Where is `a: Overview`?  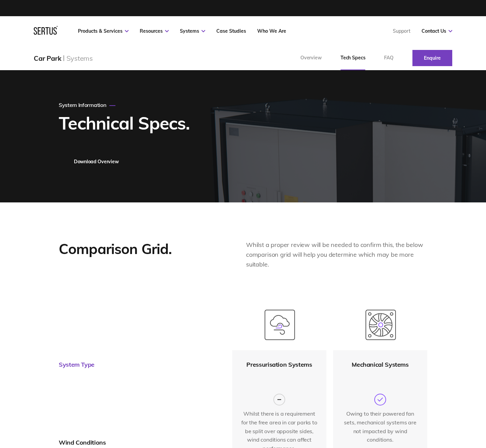 a: Overview is located at coordinates (311, 58).